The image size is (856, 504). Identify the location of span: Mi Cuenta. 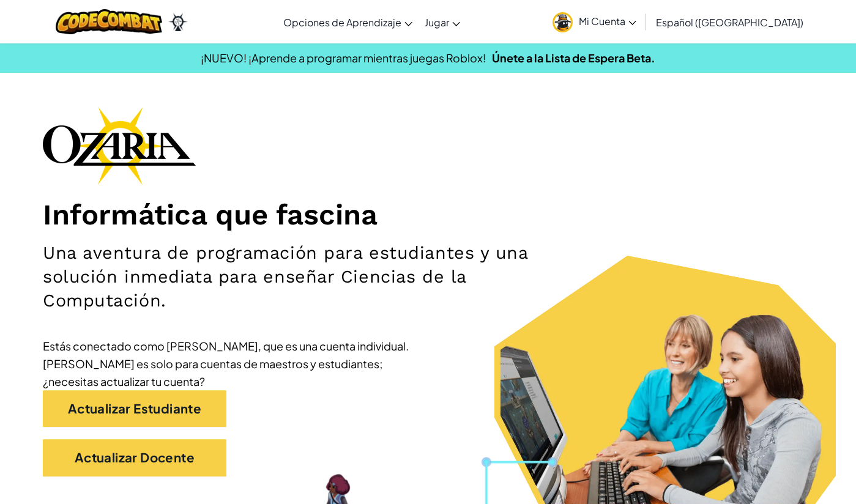
(608, 21).